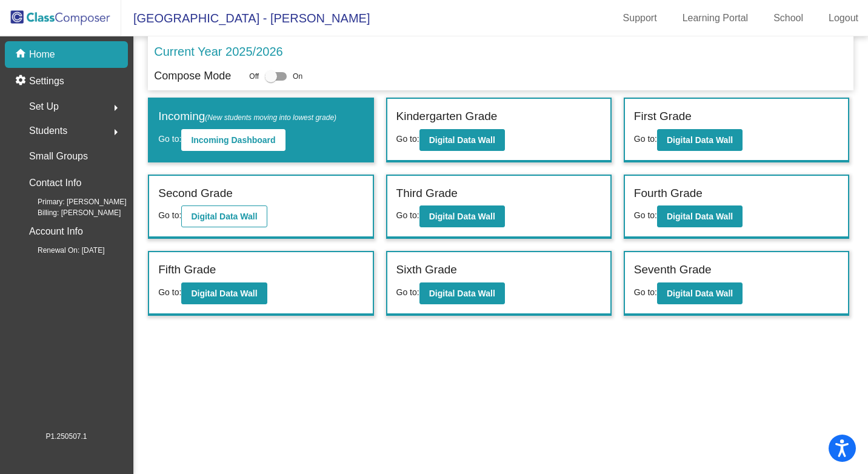  I want to click on p: Home, so click(42, 55).